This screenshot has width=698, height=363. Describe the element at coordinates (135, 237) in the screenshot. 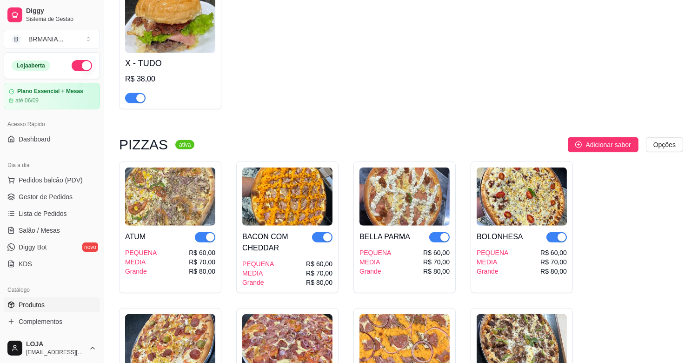

I see `div: ATUM` at that location.